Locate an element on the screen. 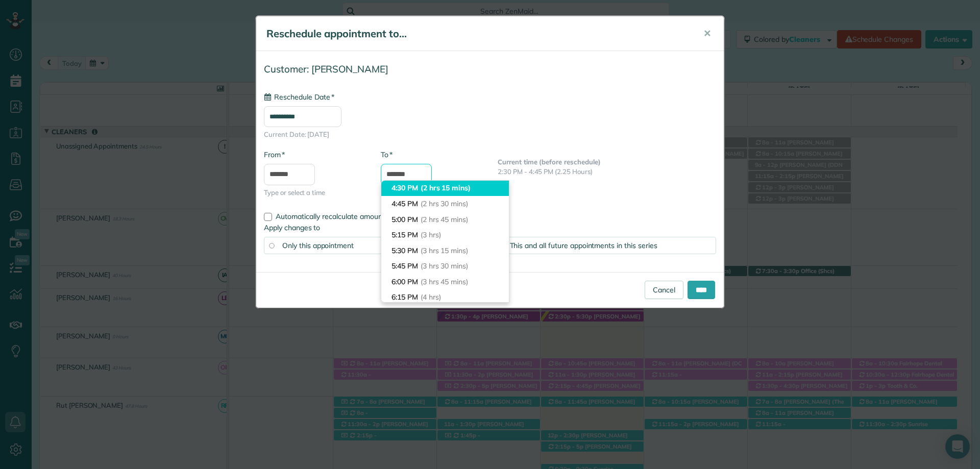 This screenshot has height=469, width=980. h5: Reschedule appointment to... is located at coordinates (478, 33).